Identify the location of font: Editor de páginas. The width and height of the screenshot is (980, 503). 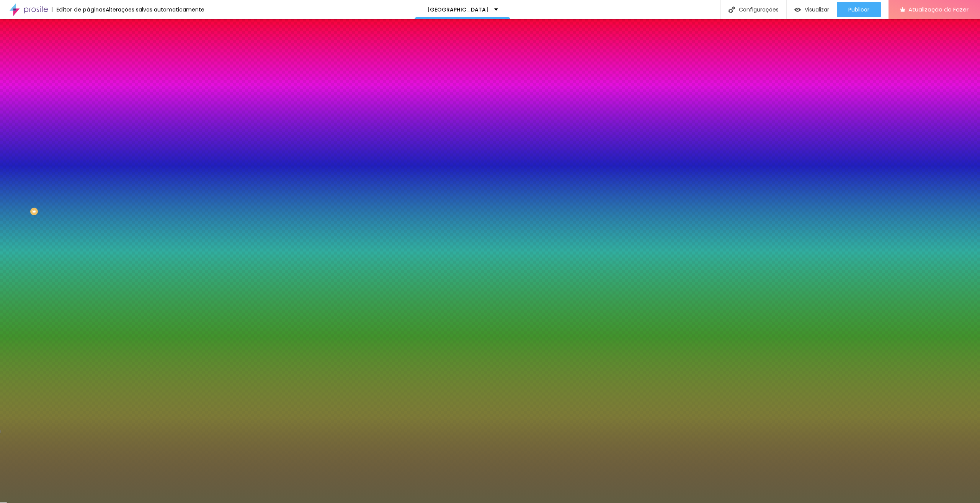
(81, 10).